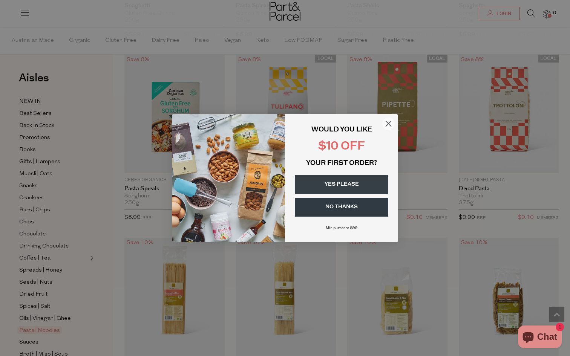 Image resolution: width=570 pixels, height=356 pixels. Describe the element at coordinates (342, 207) in the screenshot. I see `button: NO THANKS` at that location.